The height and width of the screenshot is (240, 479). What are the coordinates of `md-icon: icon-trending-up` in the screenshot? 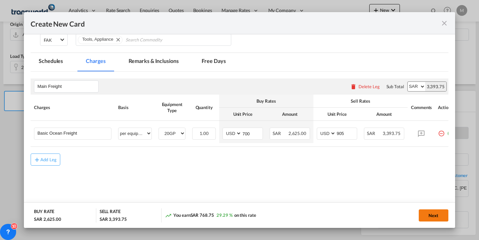 It's located at (168, 216).